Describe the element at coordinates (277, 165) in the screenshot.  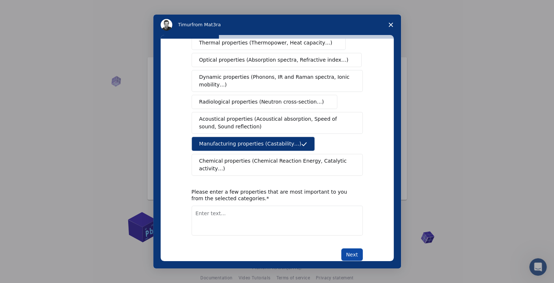
I see `button: Chemical properties (Chemical Reaction Energy, Catalytic activity…)` at that location.